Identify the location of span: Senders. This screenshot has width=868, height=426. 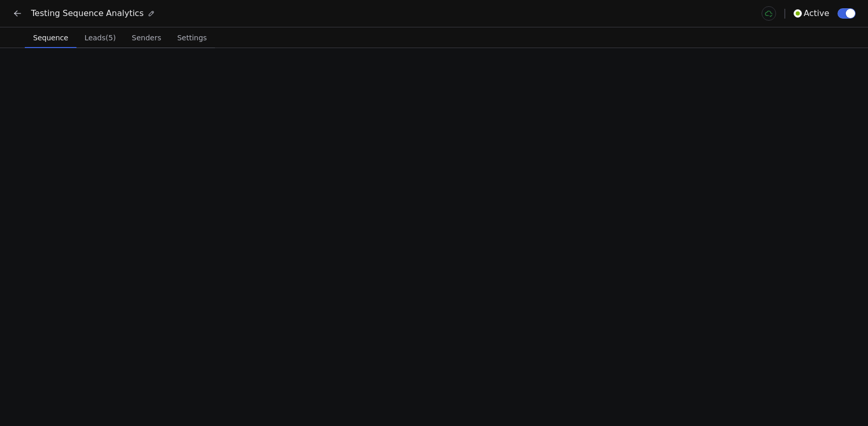
(146, 38).